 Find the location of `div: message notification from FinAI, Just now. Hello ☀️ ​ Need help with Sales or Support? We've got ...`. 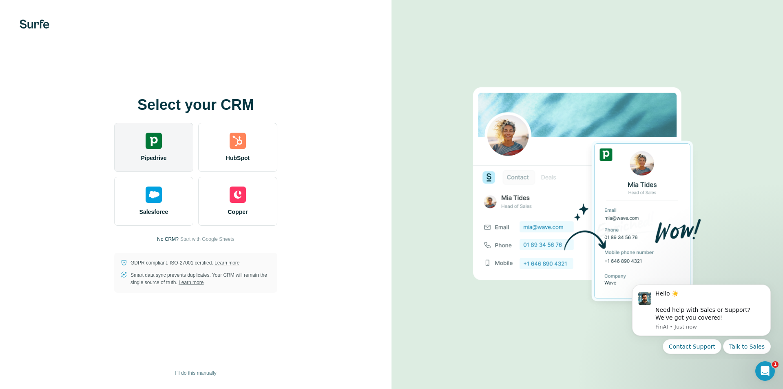

div: message notification from FinAI, Just now. Hello ☀️ ​ Need help with Sales or Support? We've got ... is located at coordinates (82, 33).